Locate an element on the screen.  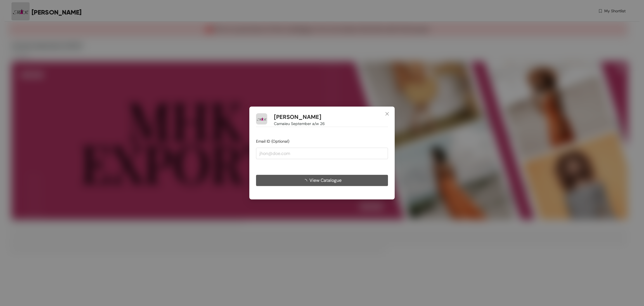
span: Camaieu September a/w 26 is located at coordinates (299, 124).